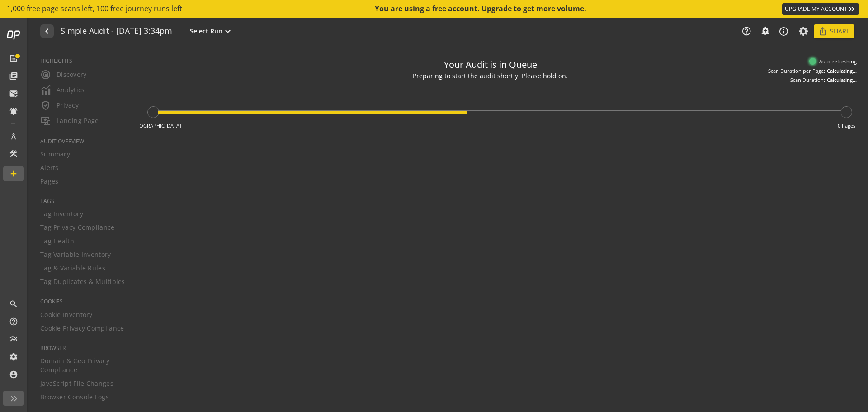  What do you see at coordinates (94, 9) in the screenshot?
I see `span: 1,000 free page scans left, 100 free journey runs left` at bounding box center [94, 9].